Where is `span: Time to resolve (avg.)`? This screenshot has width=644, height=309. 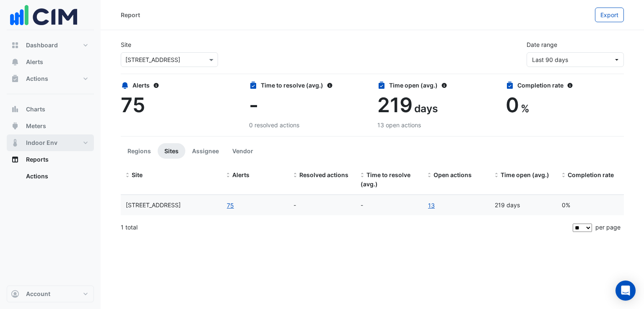
span: Time to resolve (avg.) is located at coordinates (385, 180).